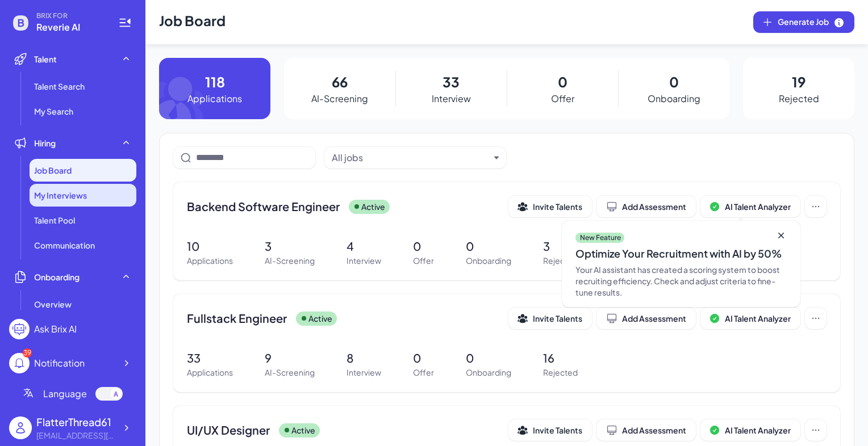  Describe the element at coordinates (53, 170) in the screenshot. I see `span: Job Board` at that location.